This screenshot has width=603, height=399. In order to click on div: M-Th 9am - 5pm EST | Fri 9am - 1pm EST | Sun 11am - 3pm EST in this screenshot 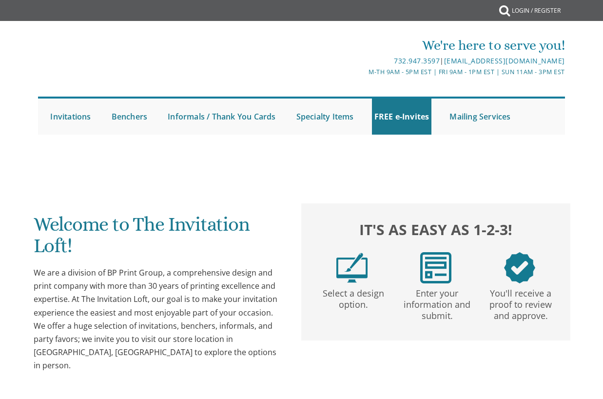, I will do `click(389, 72)`.